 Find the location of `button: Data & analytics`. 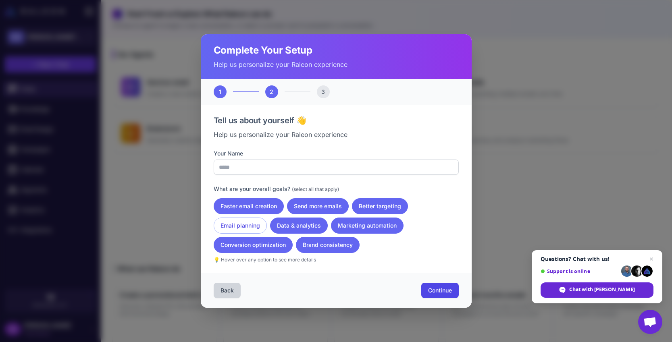

button: Data & analytics is located at coordinates (299, 226).